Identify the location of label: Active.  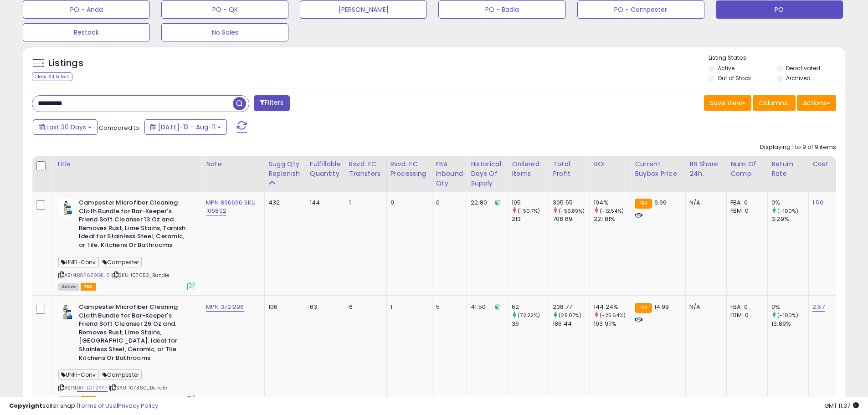
(726, 68).